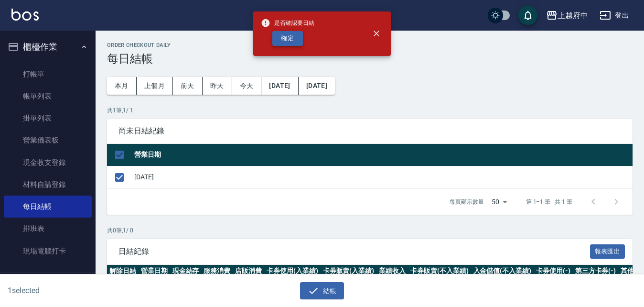 This screenshot has width=644, height=307. Describe the element at coordinates (48, 118) in the screenshot. I see `a: 掛單列表` at that location.